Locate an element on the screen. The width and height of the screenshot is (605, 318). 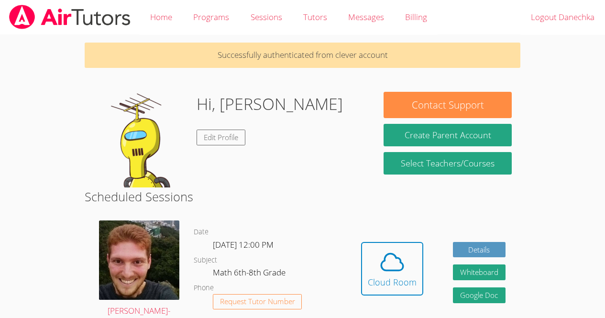
a: Google Doc is located at coordinates (480, 295).